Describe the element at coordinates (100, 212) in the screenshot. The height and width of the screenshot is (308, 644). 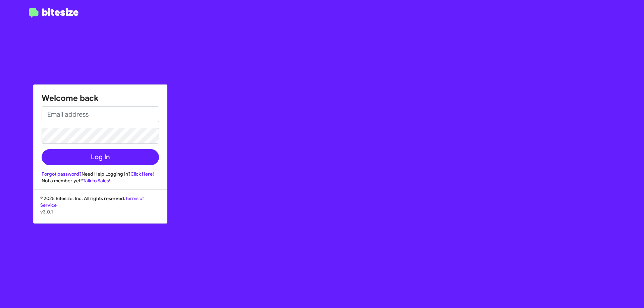
I see `p: v3.0.1` at that location.